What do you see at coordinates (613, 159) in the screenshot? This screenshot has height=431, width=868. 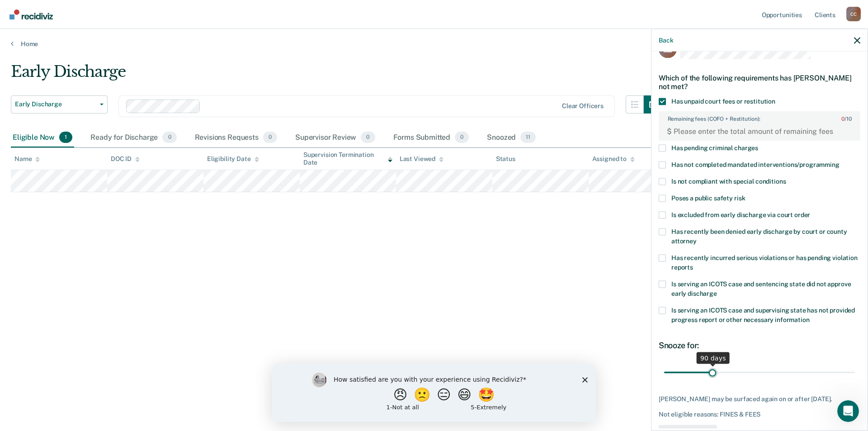 I see `div: Assigned to` at bounding box center [613, 159].